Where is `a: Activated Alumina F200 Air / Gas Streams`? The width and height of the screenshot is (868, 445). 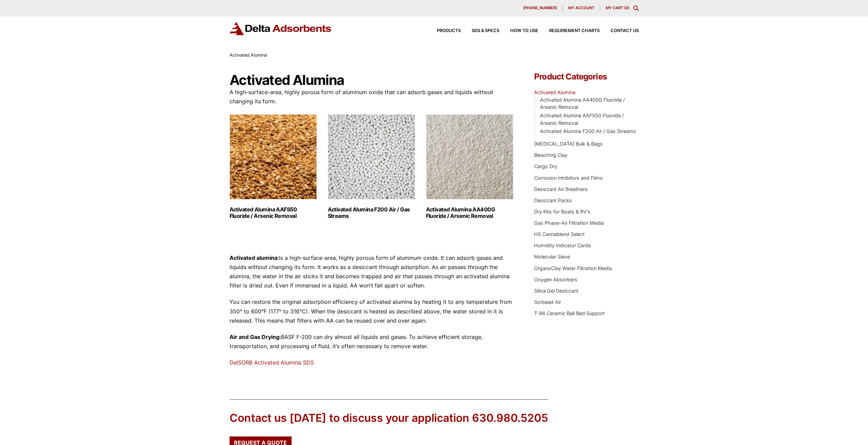
a: Activated Alumina F200 Air / Gas Streams is located at coordinates (588, 131).